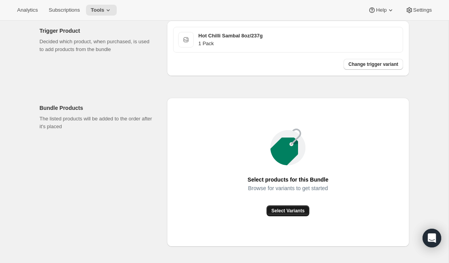 The image size is (449, 263). What do you see at coordinates (287, 188) in the screenshot?
I see `span: Browse for variants to get started` at bounding box center [287, 188].